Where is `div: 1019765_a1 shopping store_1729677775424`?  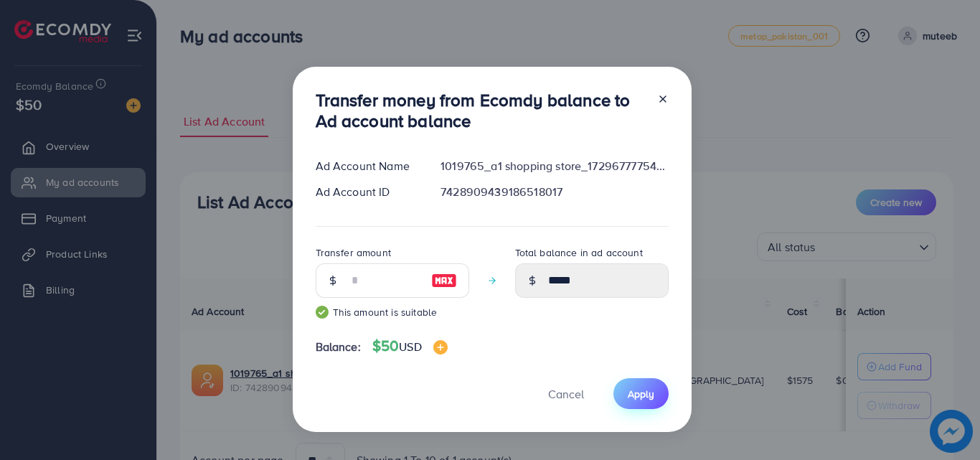 div: 1019765_a1 shopping store_1729677775424 is located at coordinates (554, 166).